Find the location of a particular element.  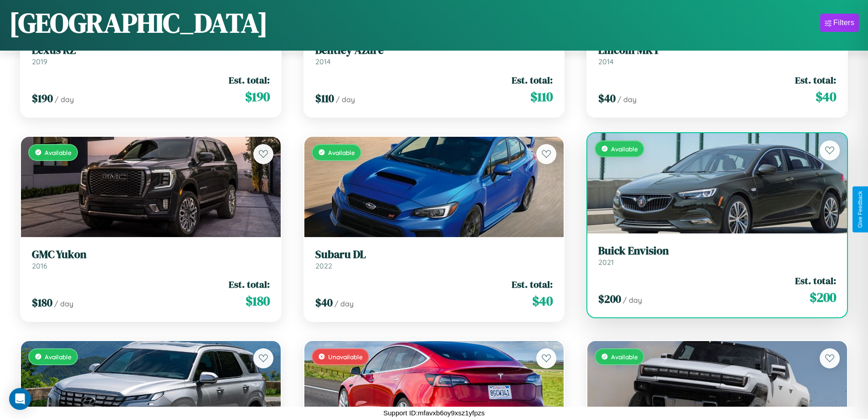

h3: Bentley Azure is located at coordinates (434, 50).